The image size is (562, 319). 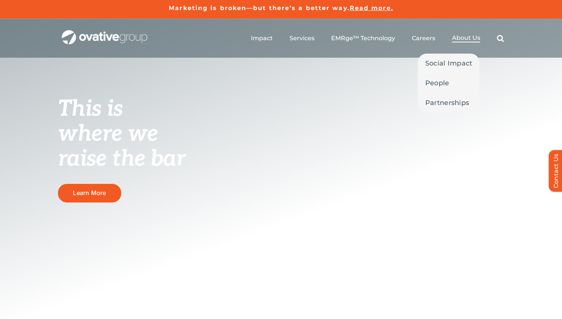 What do you see at coordinates (377, 38) in the screenshot?
I see `nav: Menu` at bounding box center [377, 38].